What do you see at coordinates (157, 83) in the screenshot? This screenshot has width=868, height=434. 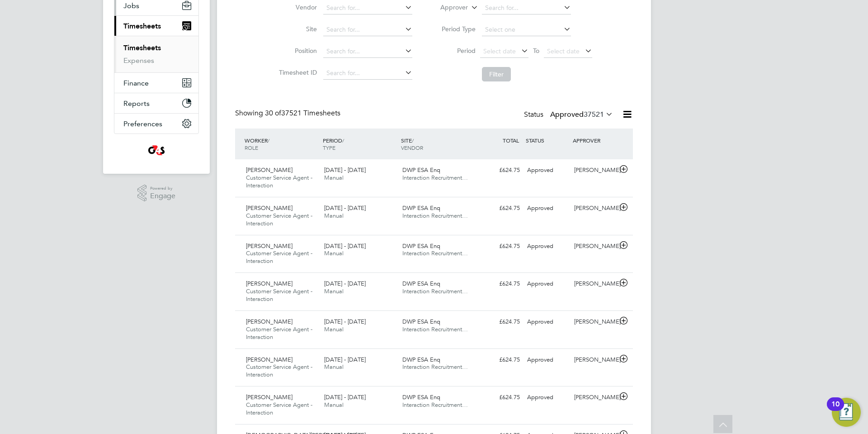 I see `button: Finance` at bounding box center [157, 83].